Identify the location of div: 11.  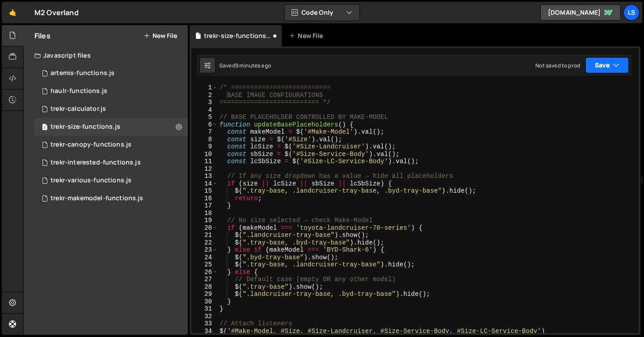
(204, 161).